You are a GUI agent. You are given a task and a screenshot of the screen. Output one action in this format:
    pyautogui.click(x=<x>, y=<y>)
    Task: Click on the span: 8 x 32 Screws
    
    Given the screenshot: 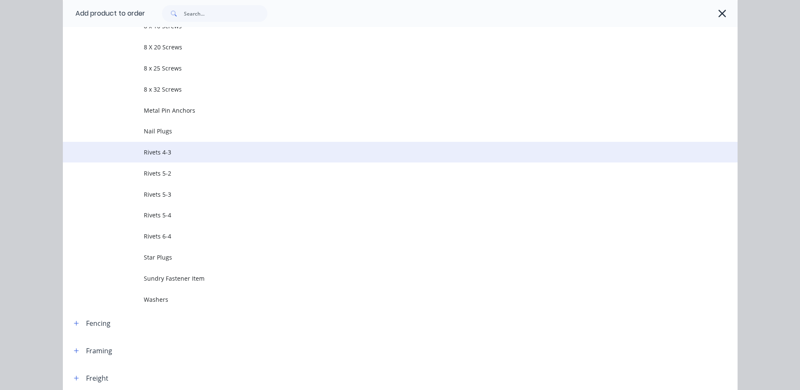 What is the action you would take?
    pyautogui.click(x=381, y=89)
    